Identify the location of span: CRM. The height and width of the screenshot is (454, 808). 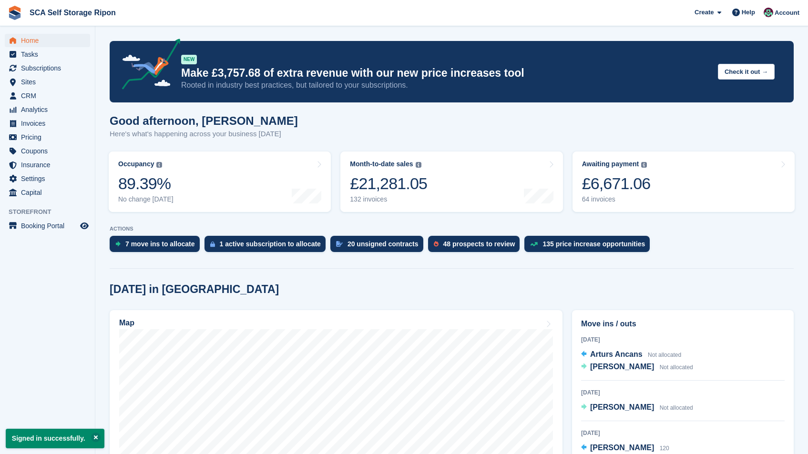
(50, 96).